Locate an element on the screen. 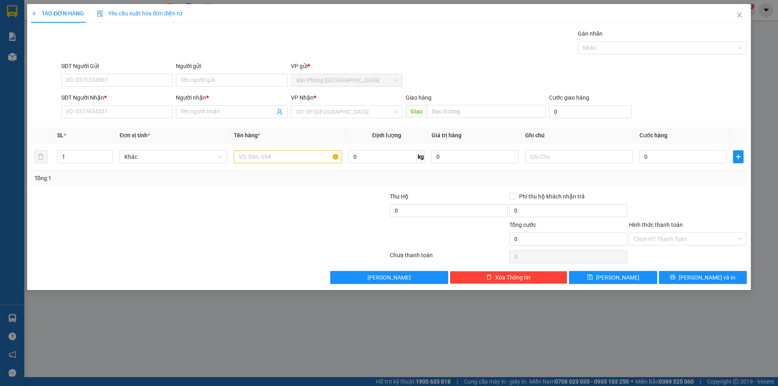  span: Giao hàng is located at coordinates (419, 98).